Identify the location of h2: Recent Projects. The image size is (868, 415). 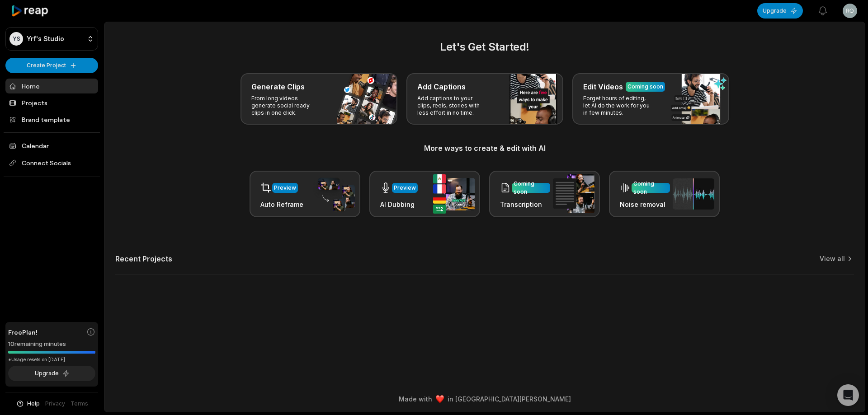
(144, 259).